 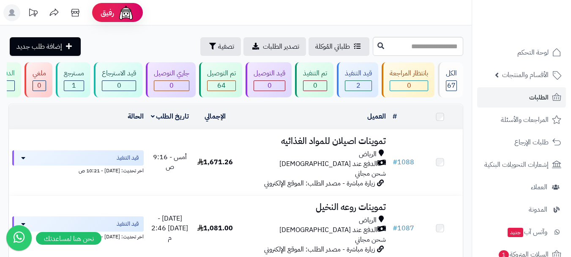 I want to click on div: مسترجع, so click(x=74, y=73).